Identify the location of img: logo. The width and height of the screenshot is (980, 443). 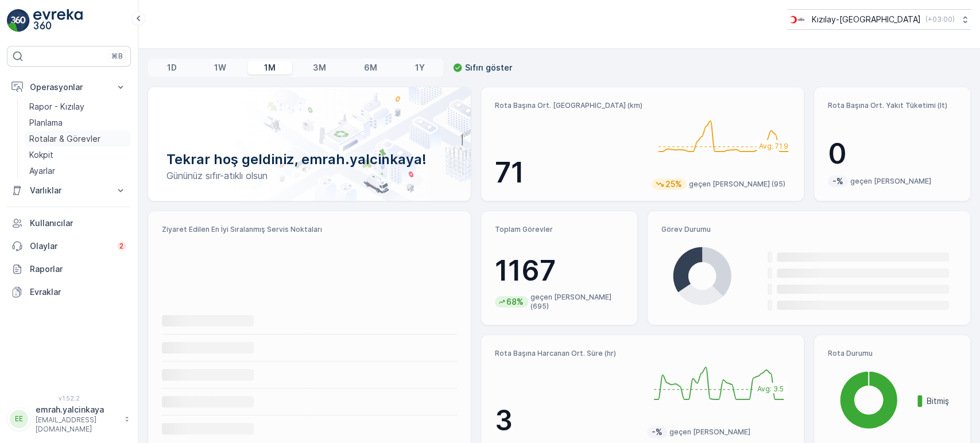
(19, 21).